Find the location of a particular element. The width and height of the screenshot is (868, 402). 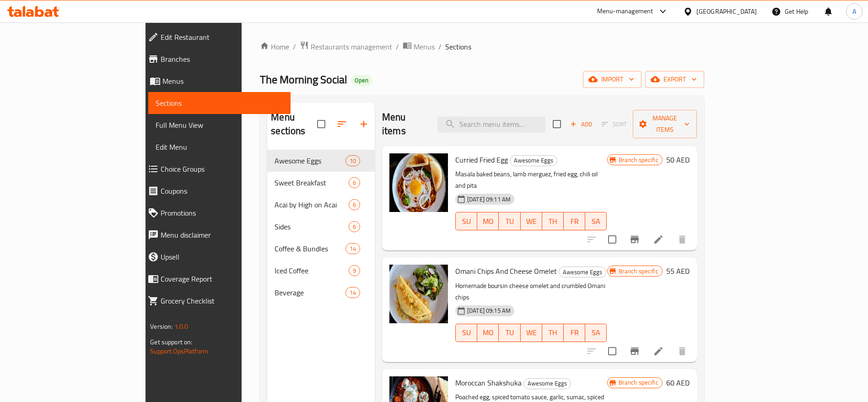

span: Coffee & Bundles is located at coordinates (310, 248).